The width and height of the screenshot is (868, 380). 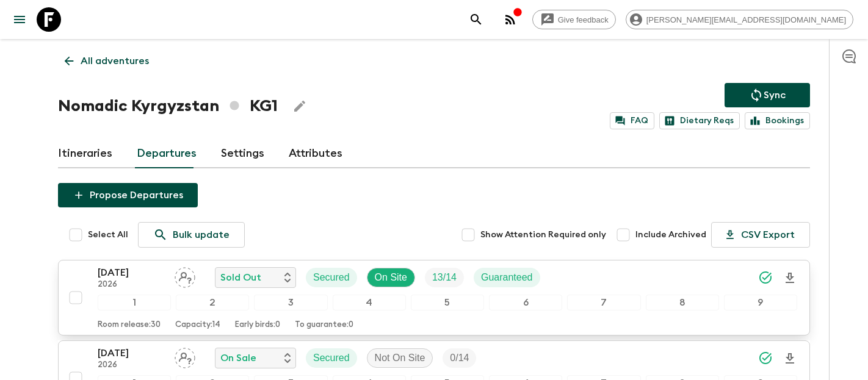 I want to click on p: Early birds: 0, so click(x=257, y=325).